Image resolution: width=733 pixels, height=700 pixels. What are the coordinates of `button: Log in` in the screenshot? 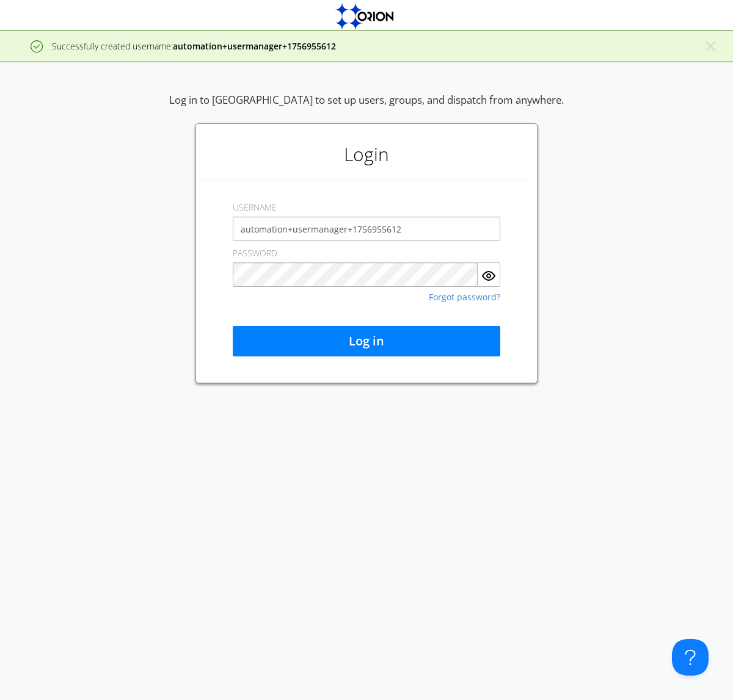 It's located at (366, 341).